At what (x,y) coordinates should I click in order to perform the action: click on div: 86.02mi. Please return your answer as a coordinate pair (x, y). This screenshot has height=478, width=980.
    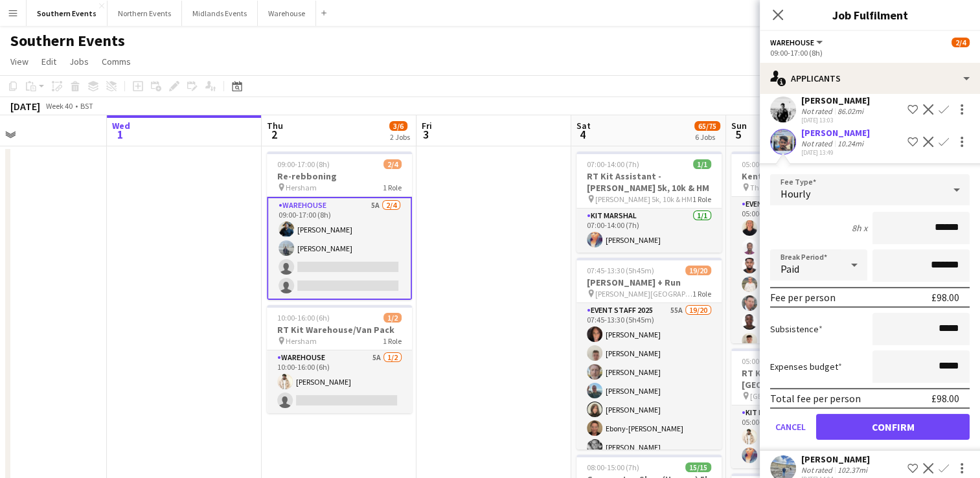
    Looking at the image, I should click on (850, 111).